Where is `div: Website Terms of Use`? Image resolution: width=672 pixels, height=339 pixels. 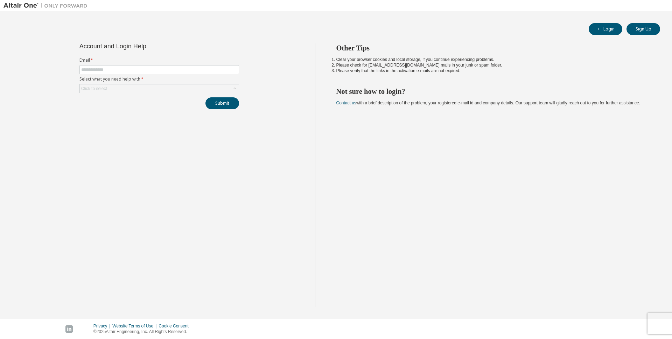 div: Website Terms of Use is located at coordinates (135, 326).